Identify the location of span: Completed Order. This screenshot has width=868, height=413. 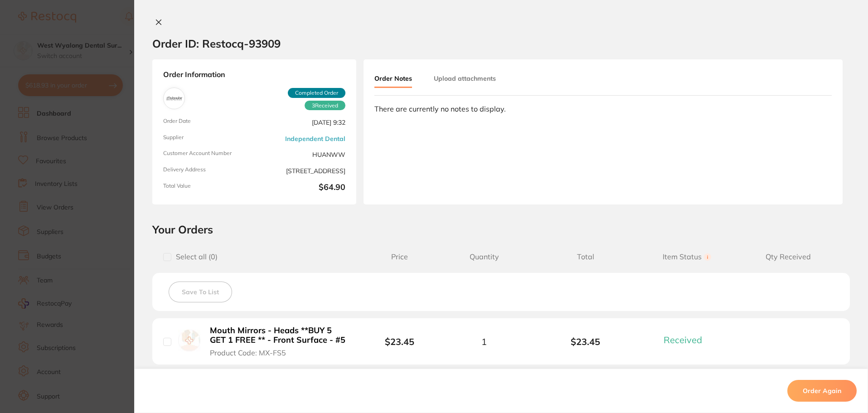
(316, 93).